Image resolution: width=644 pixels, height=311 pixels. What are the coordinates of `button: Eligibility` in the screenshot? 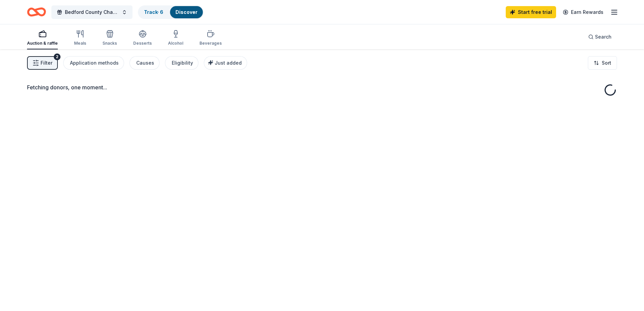 It's located at (182, 63).